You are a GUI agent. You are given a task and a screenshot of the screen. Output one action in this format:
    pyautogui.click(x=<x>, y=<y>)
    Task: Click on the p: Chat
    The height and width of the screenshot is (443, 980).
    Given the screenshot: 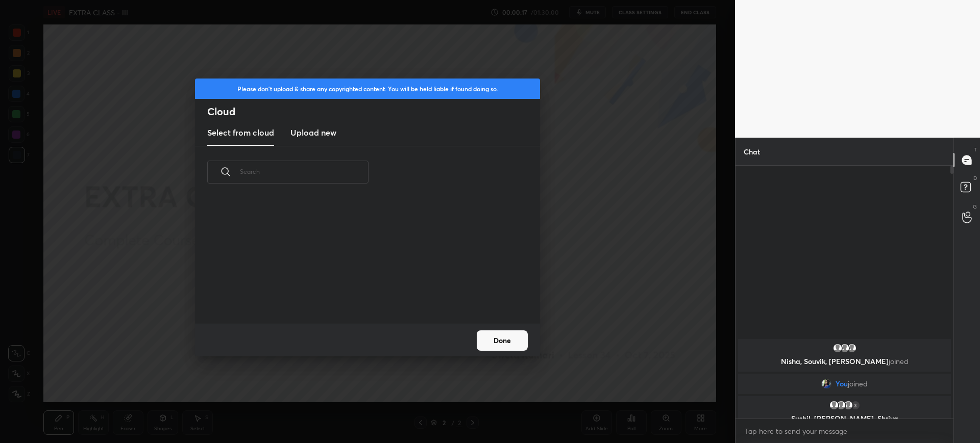 What is the action you would take?
    pyautogui.click(x=752, y=152)
    